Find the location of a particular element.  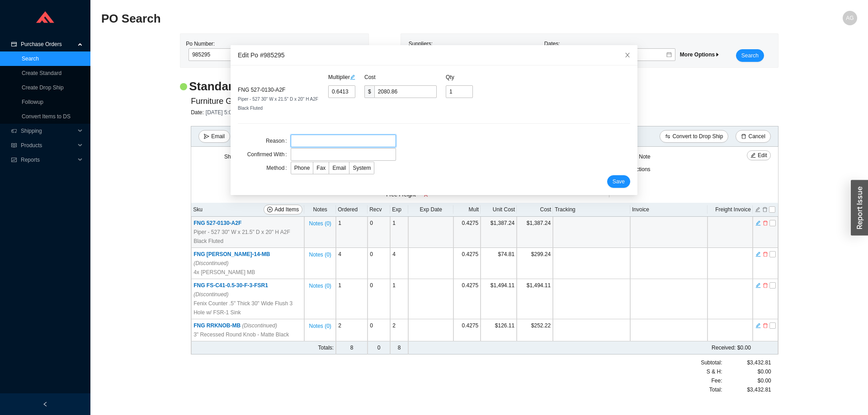

button: Close is located at coordinates (627, 55).